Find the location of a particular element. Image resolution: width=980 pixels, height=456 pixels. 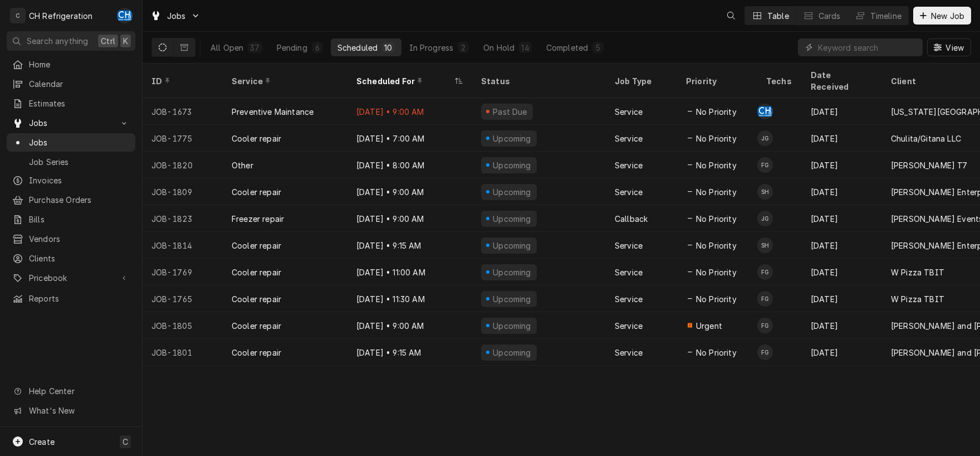

div: Completed is located at coordinates (567, 48).